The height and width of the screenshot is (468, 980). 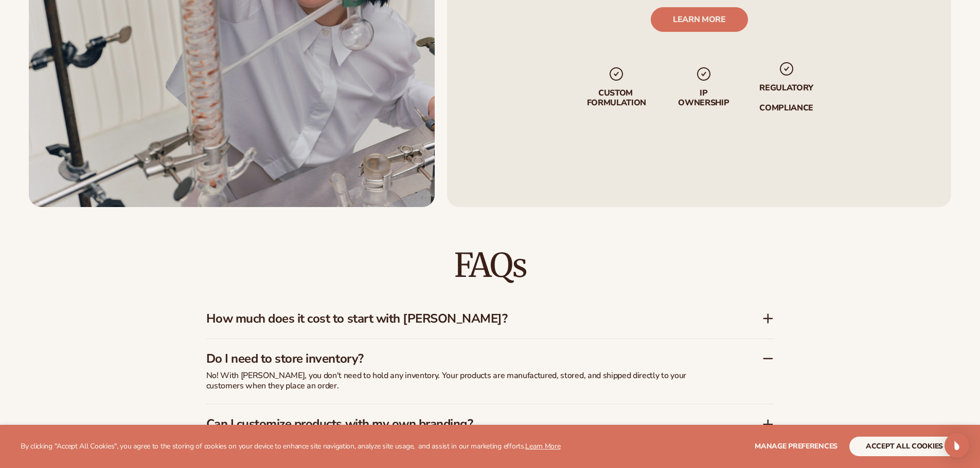 What do you see at coordinates (468, 359) in the screenshot?
I see `h3: Do I need to store inventory?` at bounding box center [468, 359].